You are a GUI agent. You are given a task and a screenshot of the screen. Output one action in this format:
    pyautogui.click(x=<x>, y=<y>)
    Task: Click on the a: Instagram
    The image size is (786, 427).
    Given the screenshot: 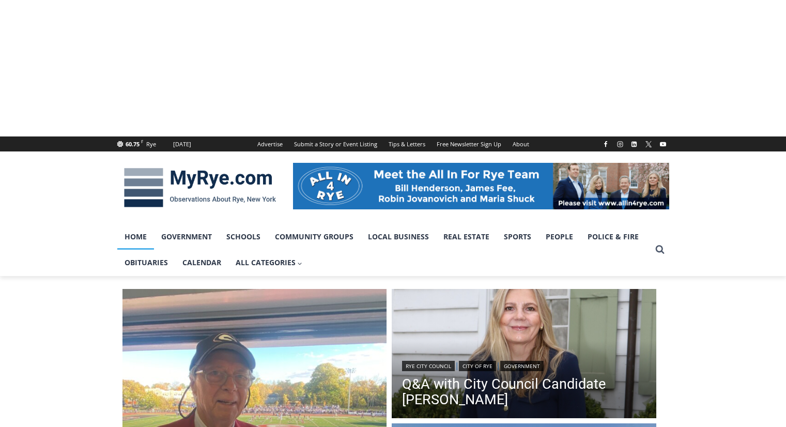 What is the action you would take?
    pyautogui.click(x=620, y=144)
    